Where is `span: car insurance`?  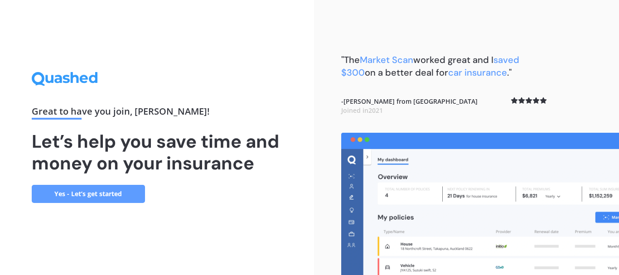
span: car insurance is located at coordinates (478, 73).